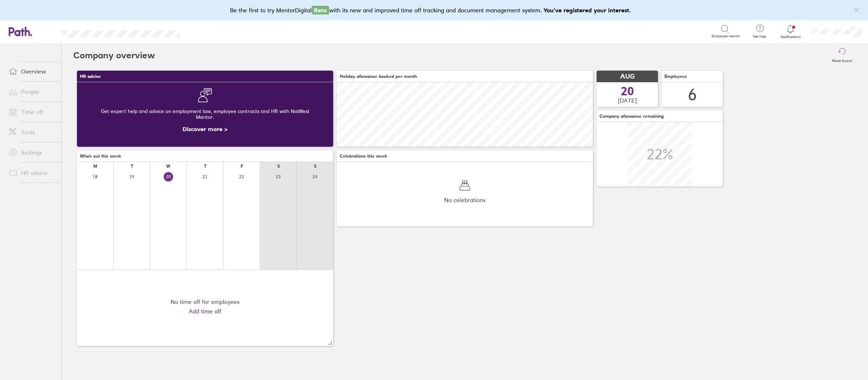  I want to click on span: No celebrations, so click(465, 200).